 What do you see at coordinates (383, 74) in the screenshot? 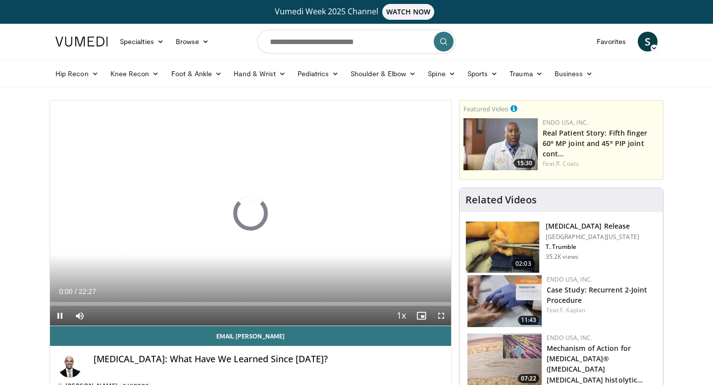
I see `a: Shoulder & Elbow` at bounding box center [383, 74].